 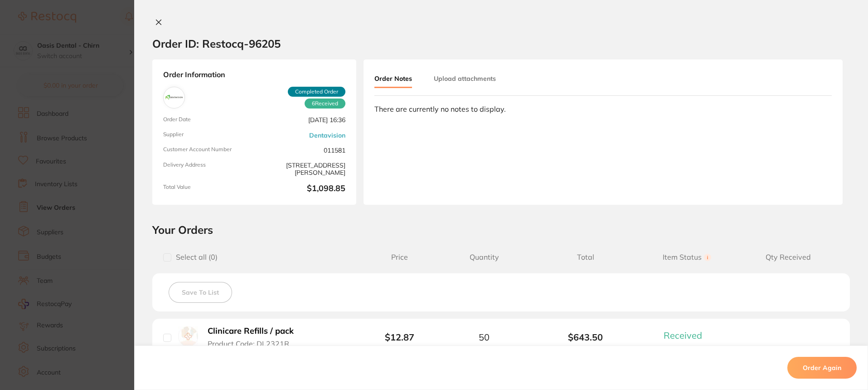 What do you see at coordinates (174, 97) in the screenshot?
I see `img: Dentavision` at bounding box center [174, 97].